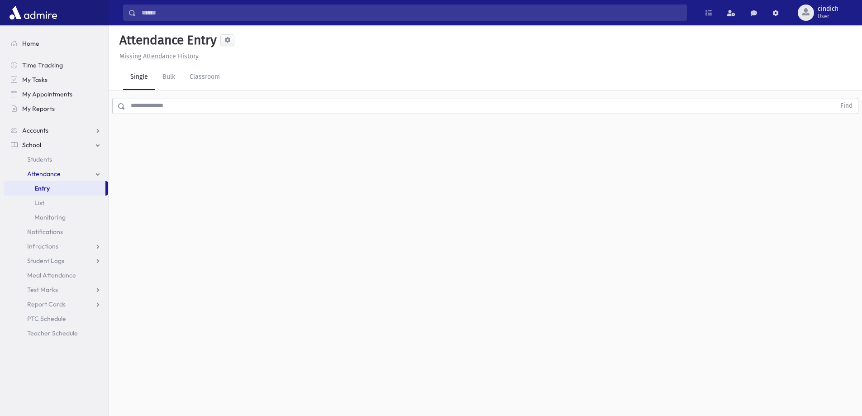 The width and height of the screenshot is (862, 416). What do you see at coordinates (56, 304) in the screenshot?
I see `a: Report Cards` at bounding box center [56, 304].